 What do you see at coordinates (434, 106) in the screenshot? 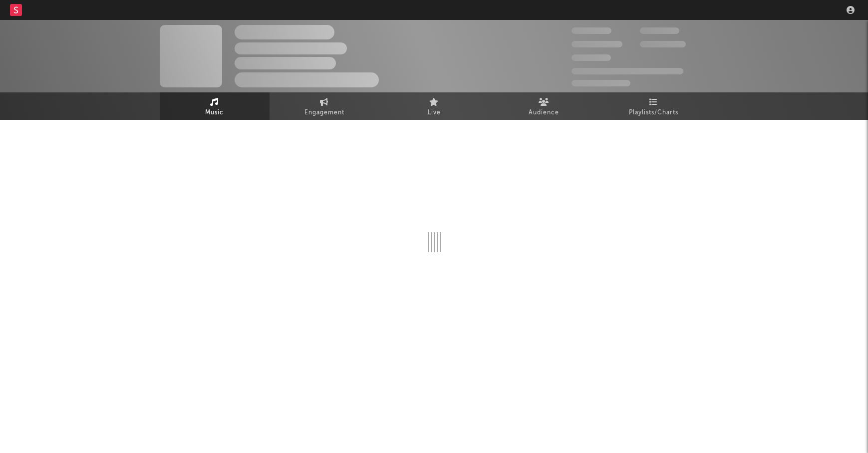
I see `a: Live` at bounding box center [434, 106].